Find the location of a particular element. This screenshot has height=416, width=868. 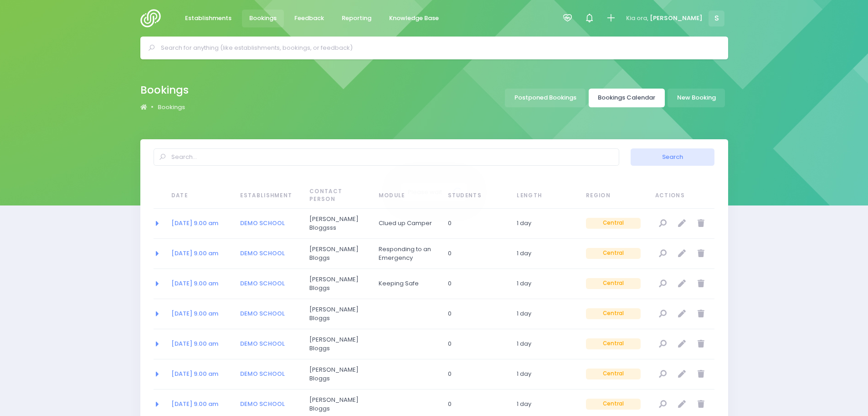

a: Establishments is located at coordinates (208, 18).